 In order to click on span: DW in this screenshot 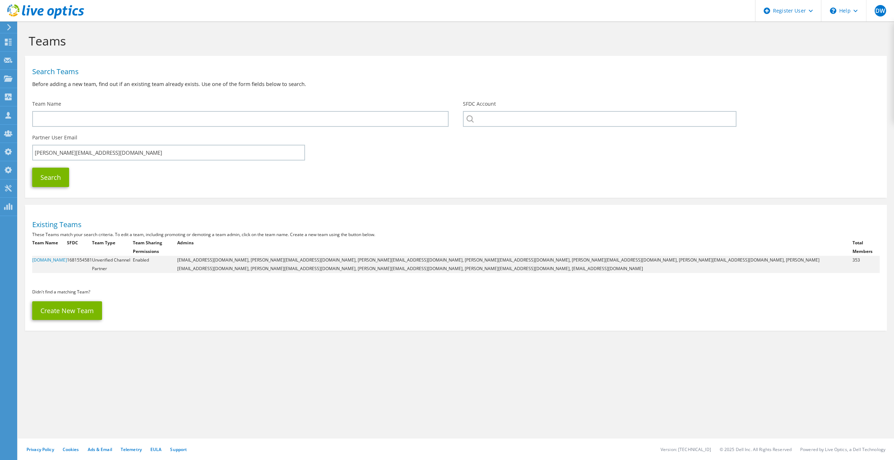, I will do `click(881, 11)`.